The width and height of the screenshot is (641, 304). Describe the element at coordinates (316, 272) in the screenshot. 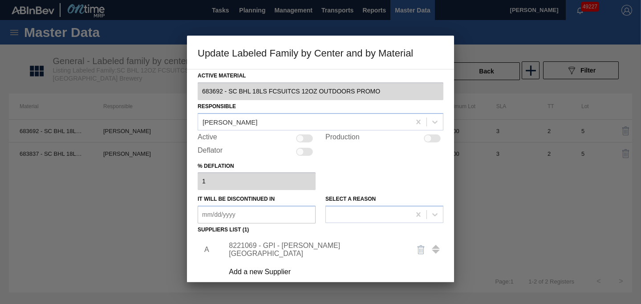

I see `div: Add a new Supplier` at that location.